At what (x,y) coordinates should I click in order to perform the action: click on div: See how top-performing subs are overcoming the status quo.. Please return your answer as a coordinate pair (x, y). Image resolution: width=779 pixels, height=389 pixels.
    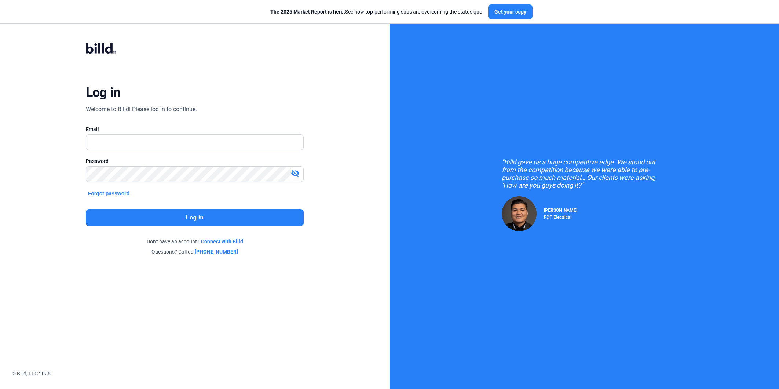
    Looking at the image, I should click on (377, 12).